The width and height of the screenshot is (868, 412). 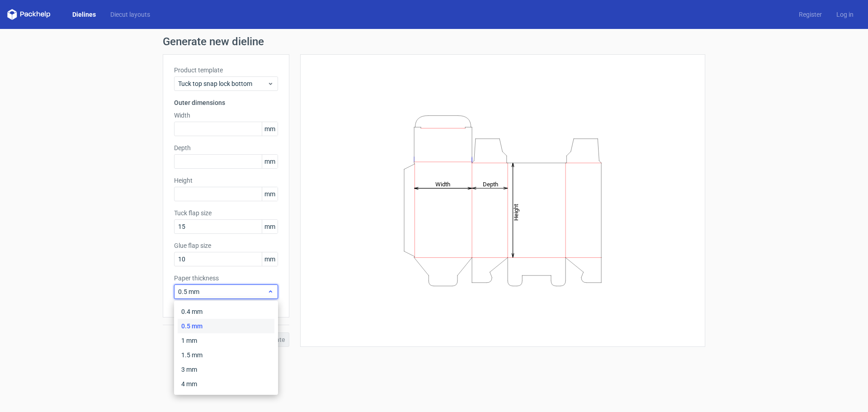 What do you see at coordinates (491, 184) in the screenshot?
I see `tspan: Depth` at bounding box center [491, 184].